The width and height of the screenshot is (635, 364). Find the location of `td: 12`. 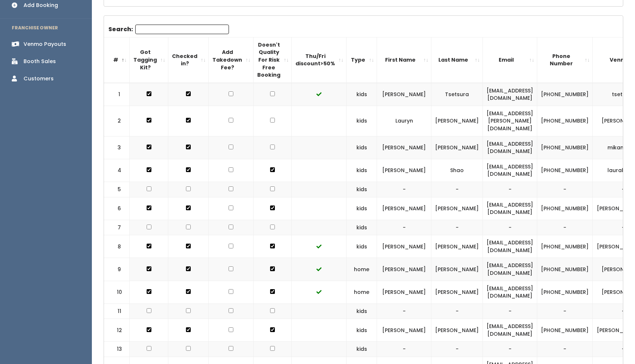

td: 12 is located at coordinates (117, 331).